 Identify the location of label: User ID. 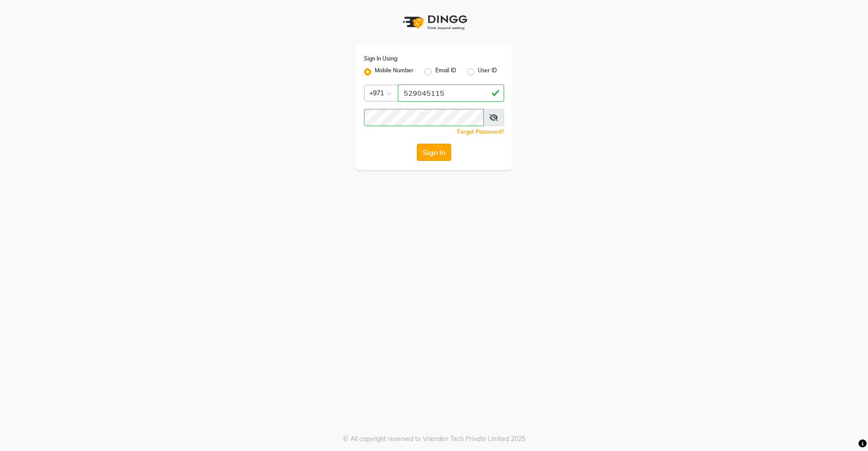
(488, 72).